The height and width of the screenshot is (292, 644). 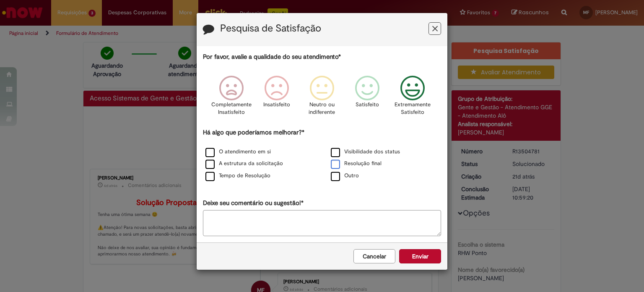 I want to click on p: Neutro ou indiferente, so click(x=322, y=108).